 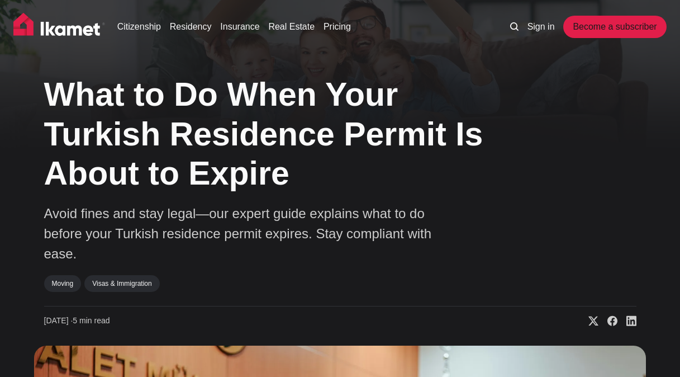 I want to click on a: Insurance, so click(x=240, y=27).